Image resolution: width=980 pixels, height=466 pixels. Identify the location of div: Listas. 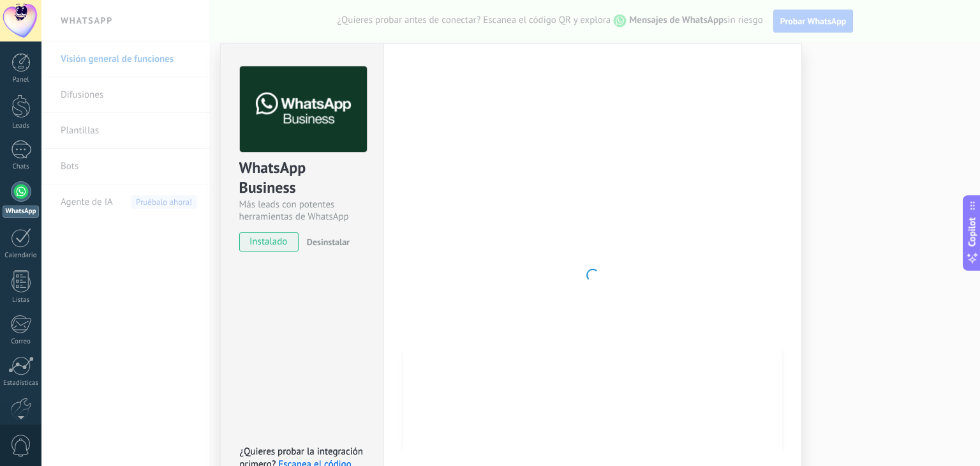
(21, 300).